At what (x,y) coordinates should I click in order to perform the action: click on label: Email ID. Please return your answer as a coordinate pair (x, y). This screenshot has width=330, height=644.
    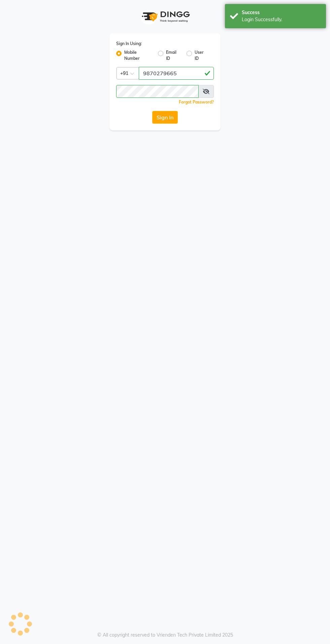
    Looking at the image, I should click on (173, 56).